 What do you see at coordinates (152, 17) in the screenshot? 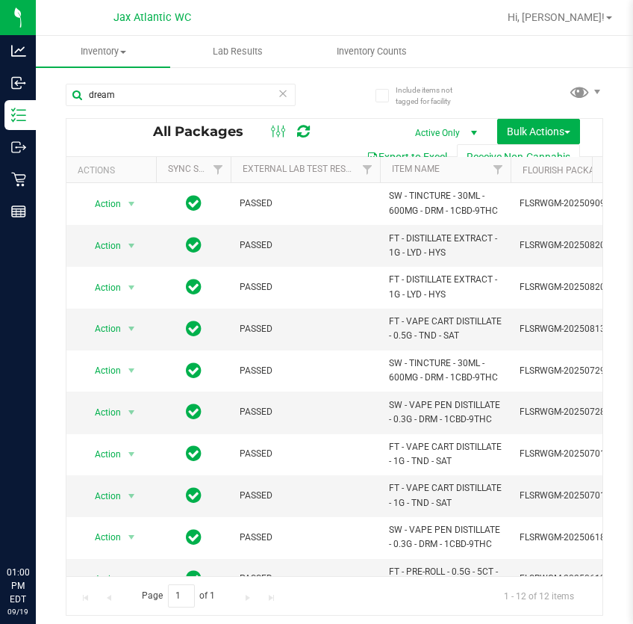
I see `span: Jax Atlantic WC` at bounding box center [152, 17].